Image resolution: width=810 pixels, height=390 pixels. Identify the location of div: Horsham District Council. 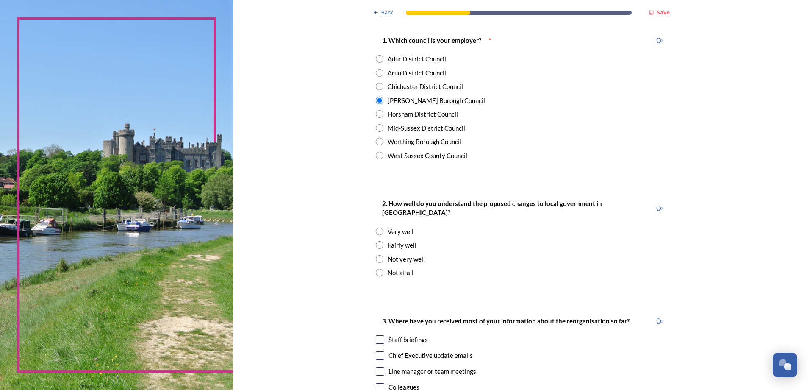
(423, 114).